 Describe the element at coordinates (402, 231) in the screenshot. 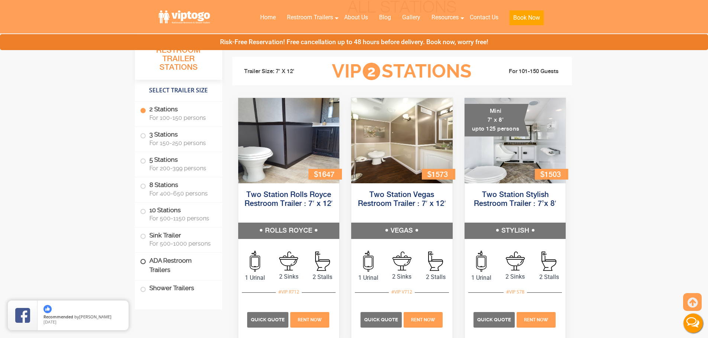

I see `h5: VEGAS` at that location.